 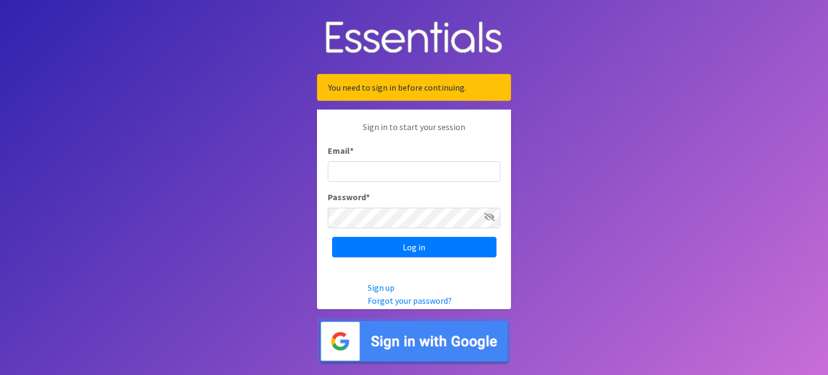 What do you see at coordinates (349, 197) in the screenshot?
I see `label: Password` at bounding box center [349, 197].